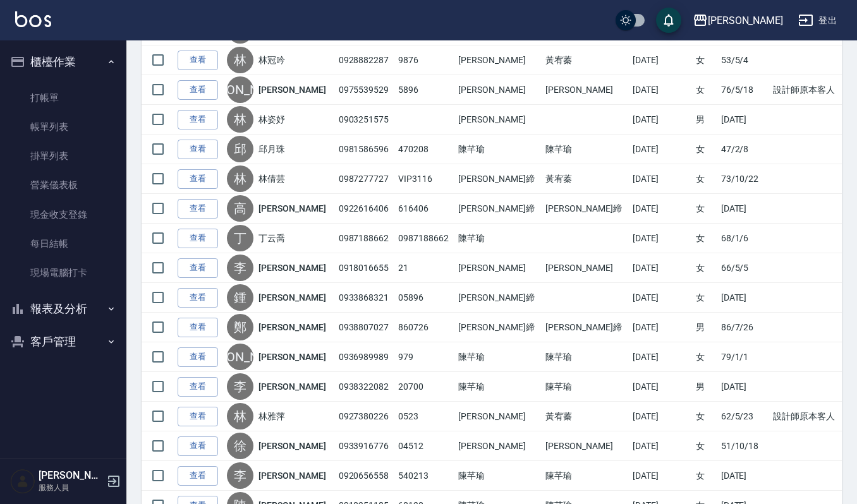  What do you see at coordinates (425, 387) in the screenshot?
I see `td: 20700` at bounding box center [425, 387].